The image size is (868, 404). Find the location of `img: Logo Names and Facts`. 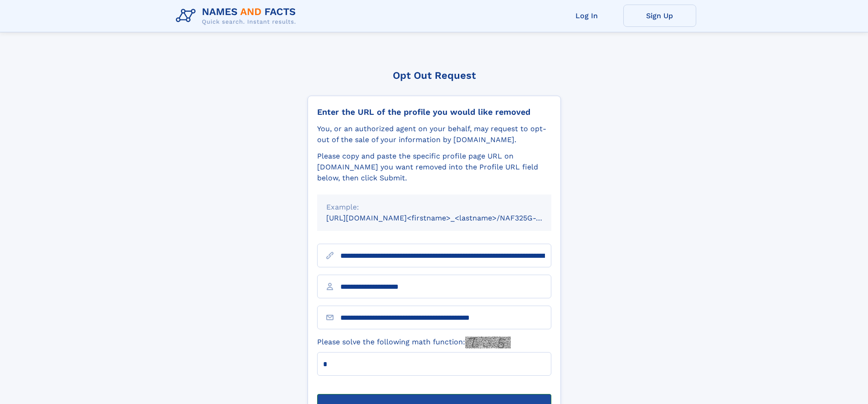

img: Logo Names and Facts is located at coordinates (238, 16).